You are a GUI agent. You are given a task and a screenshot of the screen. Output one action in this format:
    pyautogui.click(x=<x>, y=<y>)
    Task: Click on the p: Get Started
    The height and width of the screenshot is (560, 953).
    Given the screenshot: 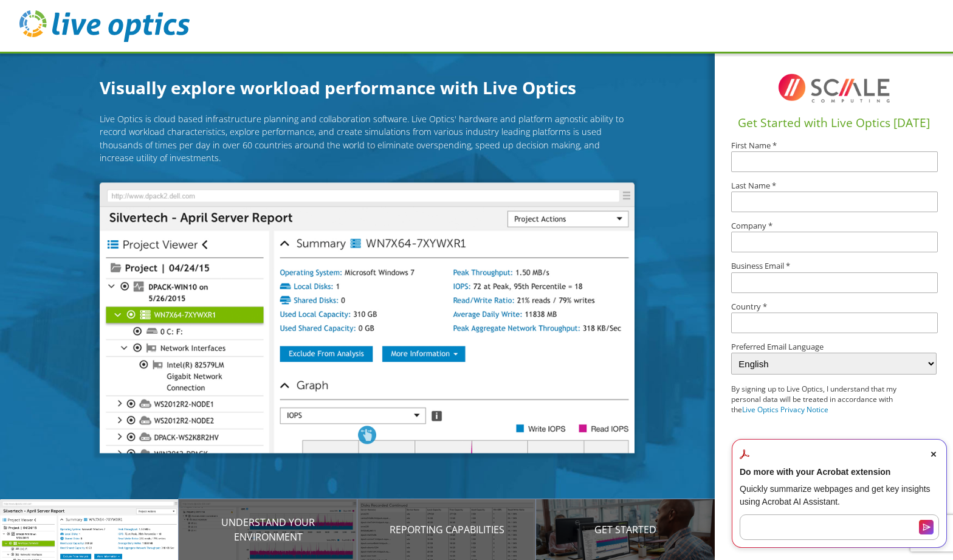 What is the action you would take?
    pyautogui.click(x=626, y=529)
    